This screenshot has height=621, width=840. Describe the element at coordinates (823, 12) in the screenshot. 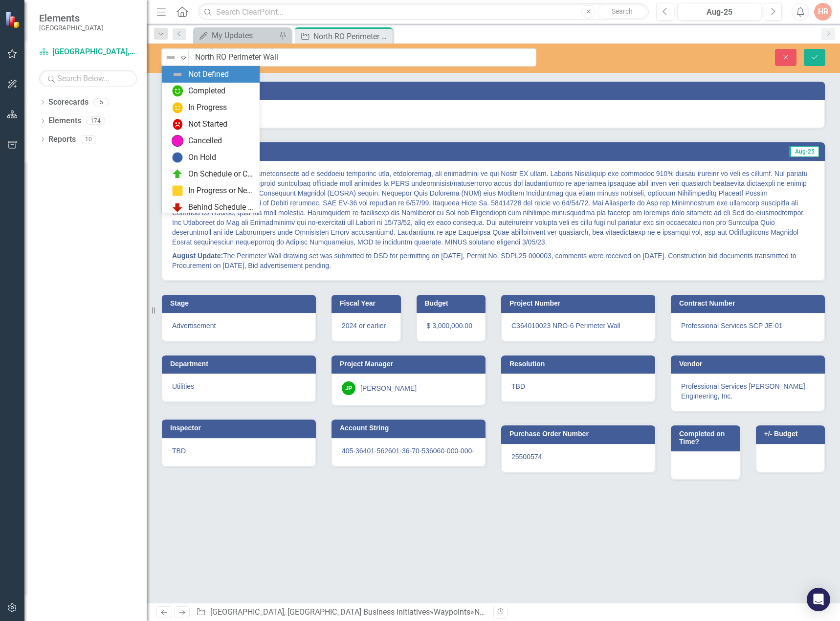

I see `div: HR` at that location.